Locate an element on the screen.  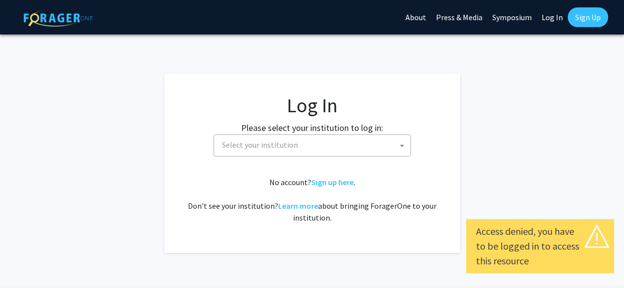
a: Sign up here is located at coordinates (332, 182).